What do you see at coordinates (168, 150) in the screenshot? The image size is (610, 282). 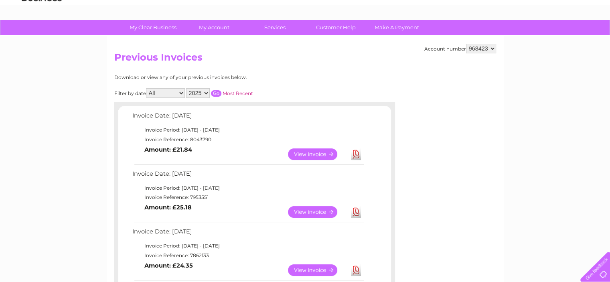 I see `b: Amount: £21.84` at bounding box center [168, 150].